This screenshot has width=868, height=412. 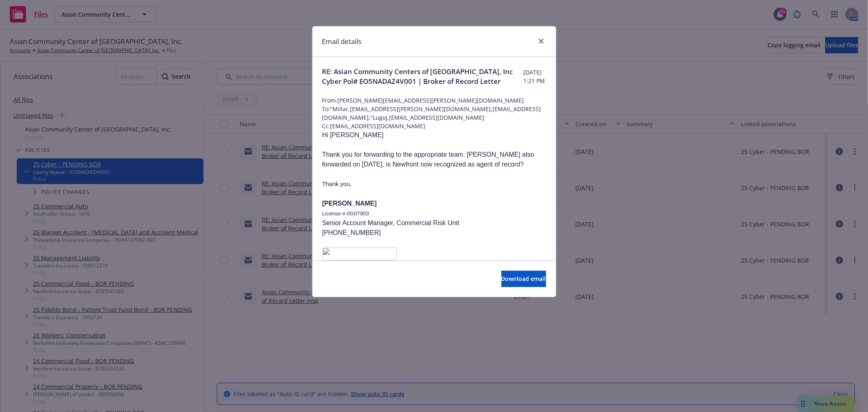 What do you see at coordinates (346, 214) in the screenshot?
I see `span: License # 0G07903` at bounding box center [346, 214].